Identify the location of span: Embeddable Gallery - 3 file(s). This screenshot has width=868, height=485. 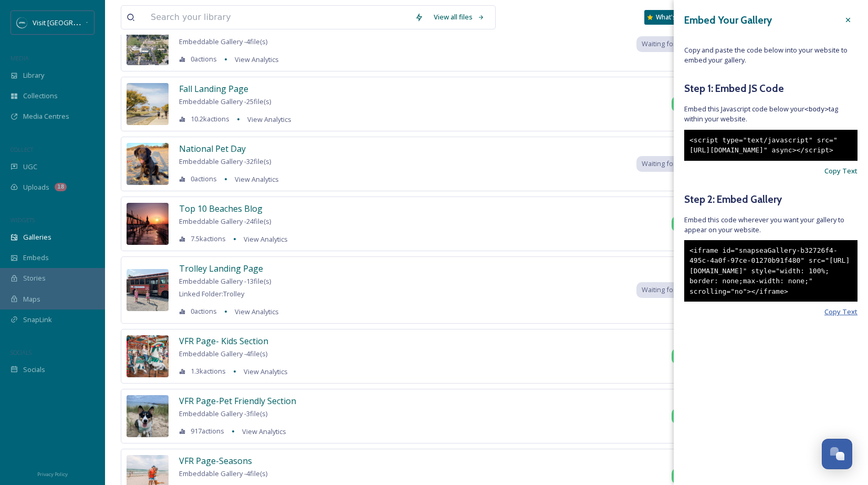
(223, 413).